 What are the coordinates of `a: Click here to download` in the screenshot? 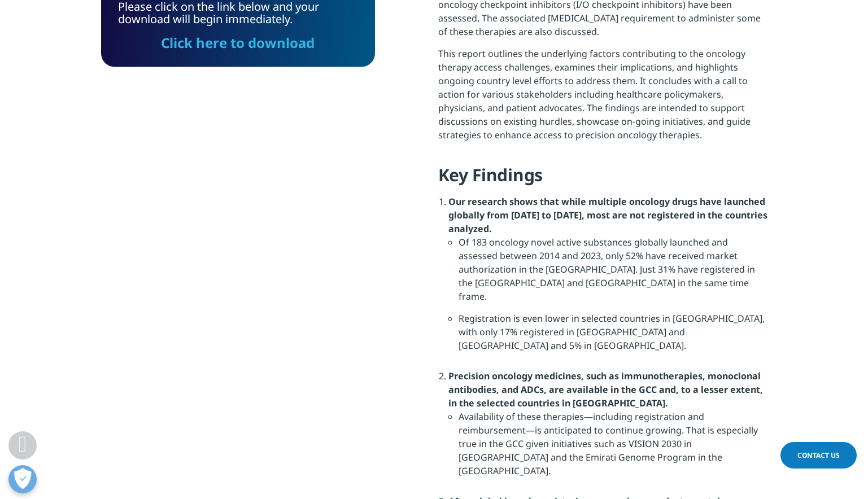 It's located at (238, 42).